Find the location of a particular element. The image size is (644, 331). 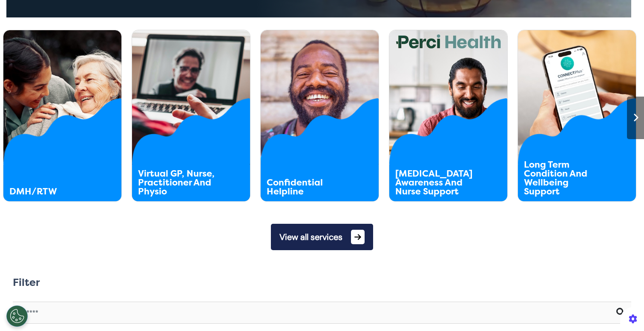

button: Open Preferences is located at coordinates (17, 316).